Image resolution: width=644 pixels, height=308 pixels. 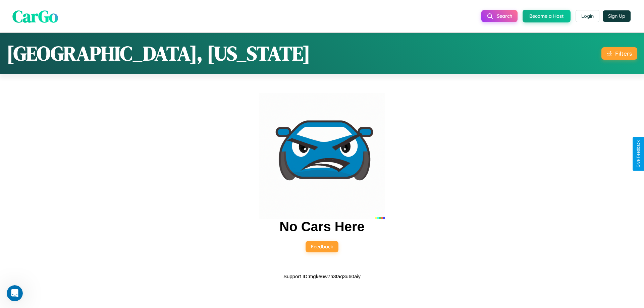 I want to click on button: Search, so click(x=500, y=16).